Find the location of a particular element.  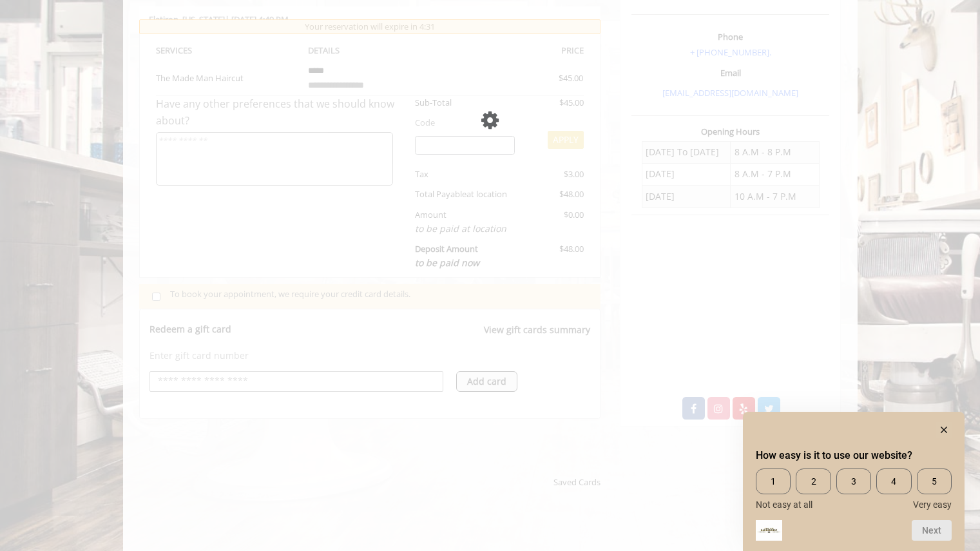

span: 1 is located at coordinates (774, 481).